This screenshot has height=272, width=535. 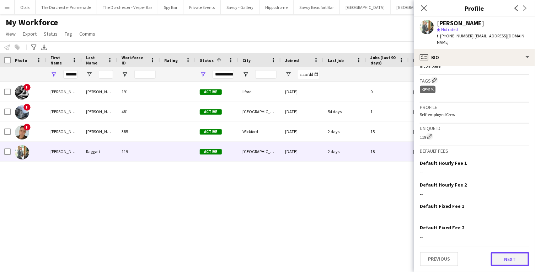 What do you see at coordinates (442, 206) in the screenshot?
I see `h3: Default Fixed Fee 1` at bounding box center [442, 206].